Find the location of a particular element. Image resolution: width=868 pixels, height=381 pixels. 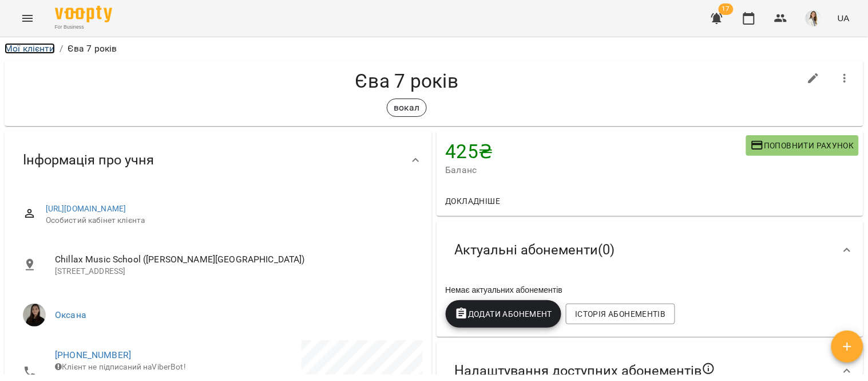

div: вокал is located at coordinates (407, 108).